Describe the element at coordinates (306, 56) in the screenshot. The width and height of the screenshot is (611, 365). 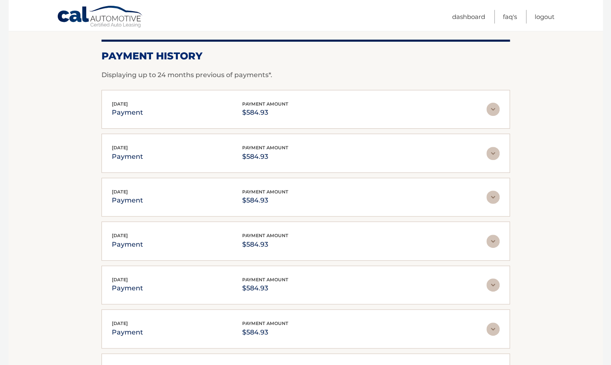
I see `h2: Payment History` at that location.